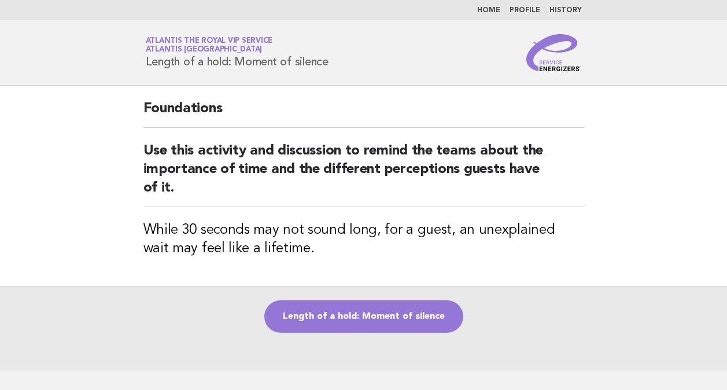 Image resolution: width=727 pixels, height=390 pixels. I want to click on a: Length of a hold: Moment of silence, so click(364, 316).